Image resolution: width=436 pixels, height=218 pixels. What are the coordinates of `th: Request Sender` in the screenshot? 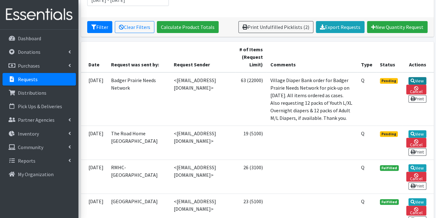 It's located at (203, 57).